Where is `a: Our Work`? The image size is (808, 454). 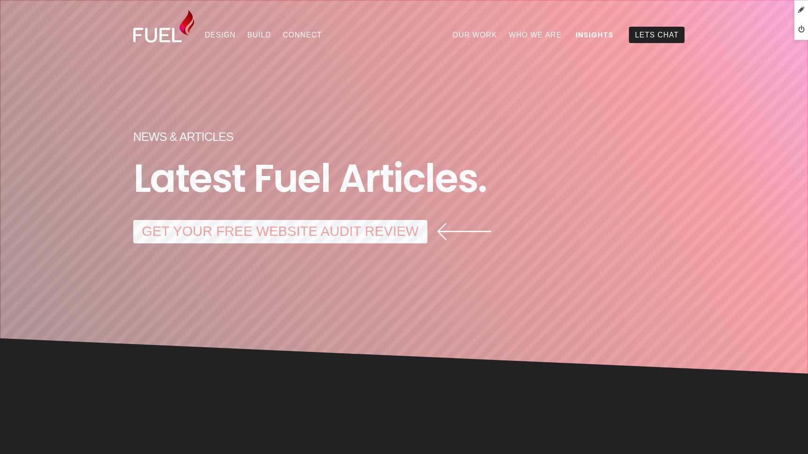 a: Our Work is located at coordinates (475, 35).